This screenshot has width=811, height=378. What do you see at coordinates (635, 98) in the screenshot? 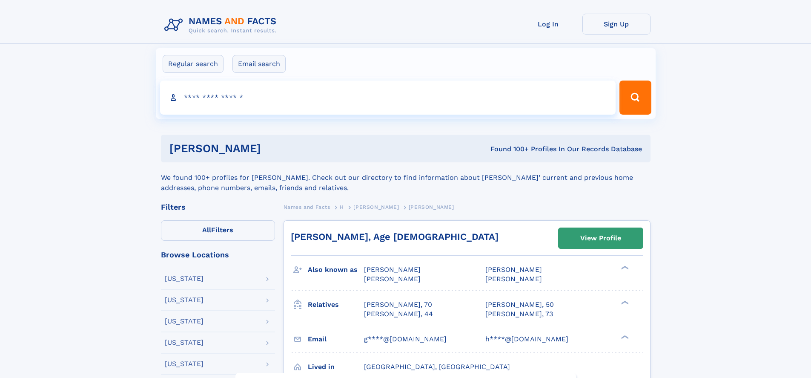
I see `button: Search Button` at bounding box center [635, 98].